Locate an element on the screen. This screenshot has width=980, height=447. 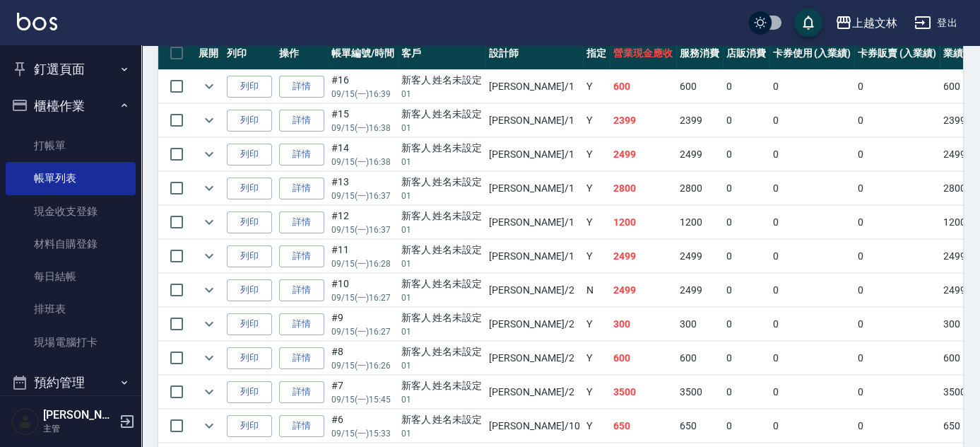
th: 卡券使用 (入業績) is located at coordinates (812, 53).